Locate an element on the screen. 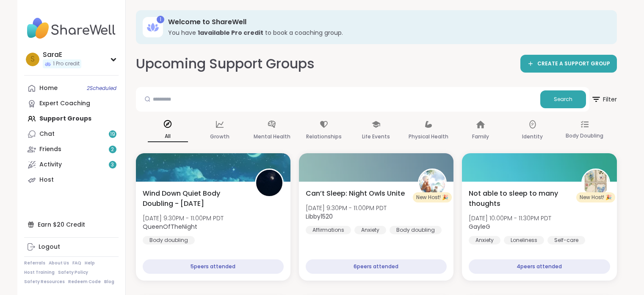 The width and height of the screenshot is (644, 295). span: 3 is located at coordinates (112, 164).